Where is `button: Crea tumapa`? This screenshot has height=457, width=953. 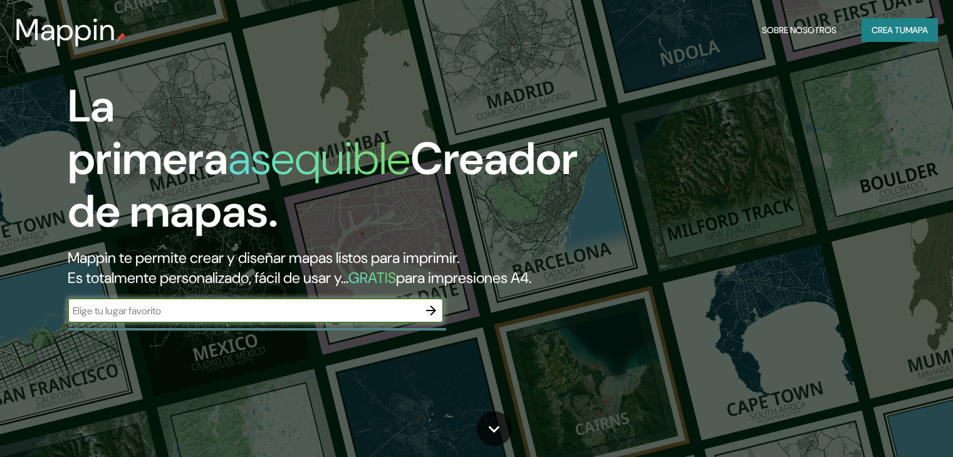 button: Crea tumapa is located at coordinates (900, 30).